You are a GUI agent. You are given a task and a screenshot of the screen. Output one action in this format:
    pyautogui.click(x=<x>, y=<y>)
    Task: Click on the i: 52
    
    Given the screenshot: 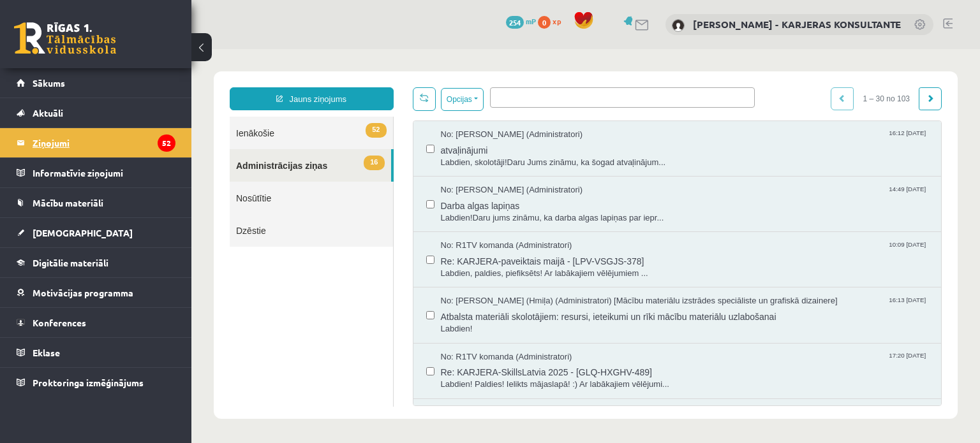 What is the action you would take?
    pyautogui.click(x=167, y=143)
    